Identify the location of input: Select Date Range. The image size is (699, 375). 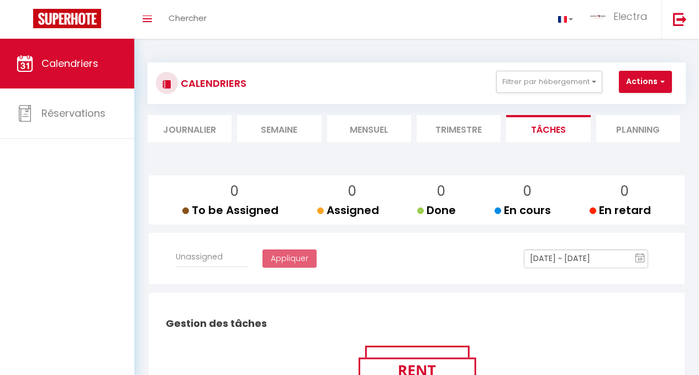
(586, 259).